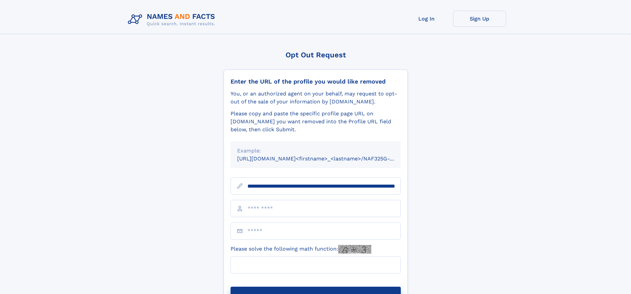 Image resolution: width=631 pixels, height=294 pixels. What do you see at coordinates (316, 151) in the screenshot?
I see `div: Example:` at bounding box center [316, 151].